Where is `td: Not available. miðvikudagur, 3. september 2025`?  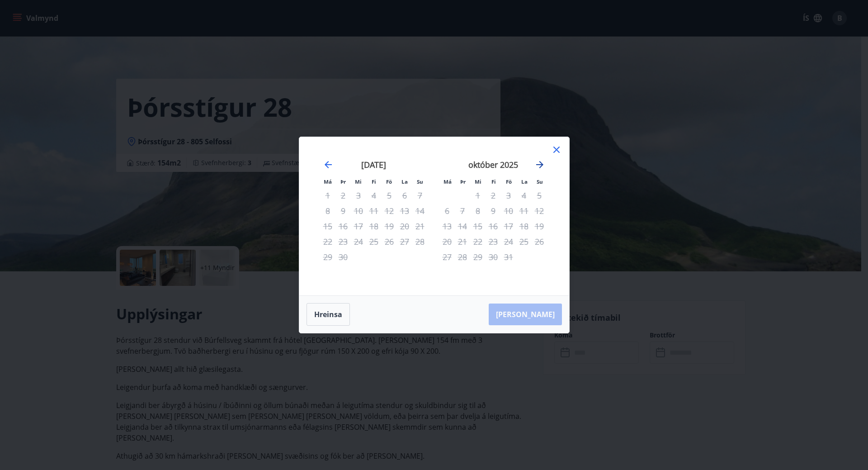 td: Not available. miðvikudagur, 3. september 2025 is located at coordinates (359, 196).